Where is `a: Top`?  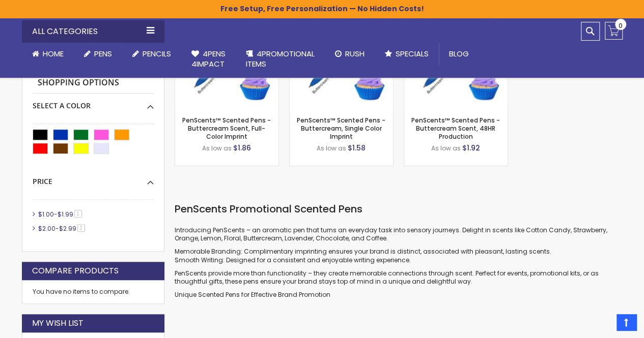 a: Top is located at coordinates (627, 323).